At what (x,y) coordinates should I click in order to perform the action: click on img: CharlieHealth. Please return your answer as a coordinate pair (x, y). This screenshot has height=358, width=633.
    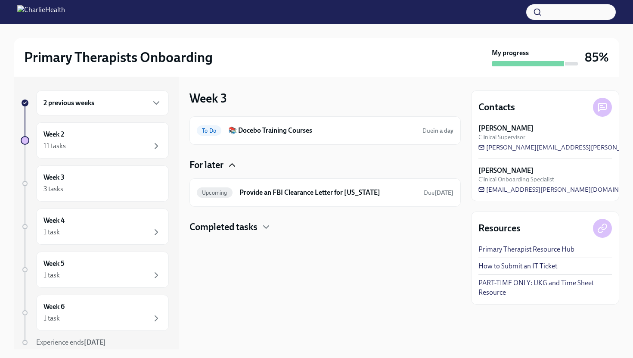
    Looking at the image, I should click on (41, 12).